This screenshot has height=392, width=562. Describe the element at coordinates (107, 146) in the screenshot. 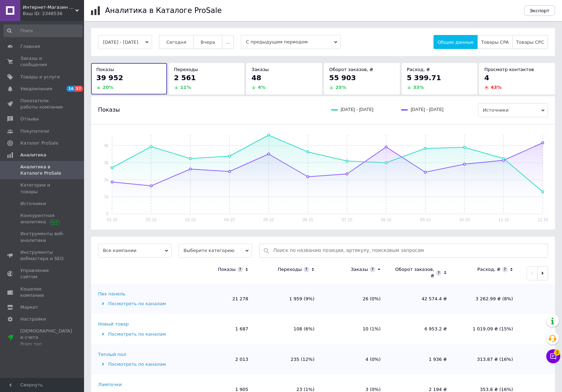

I see `text: 4k` at that location.